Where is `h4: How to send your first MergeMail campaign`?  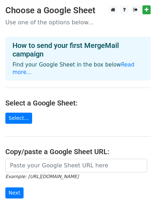 h4: How to send your first MergeMail campaign is located at coordinates (78, 50).